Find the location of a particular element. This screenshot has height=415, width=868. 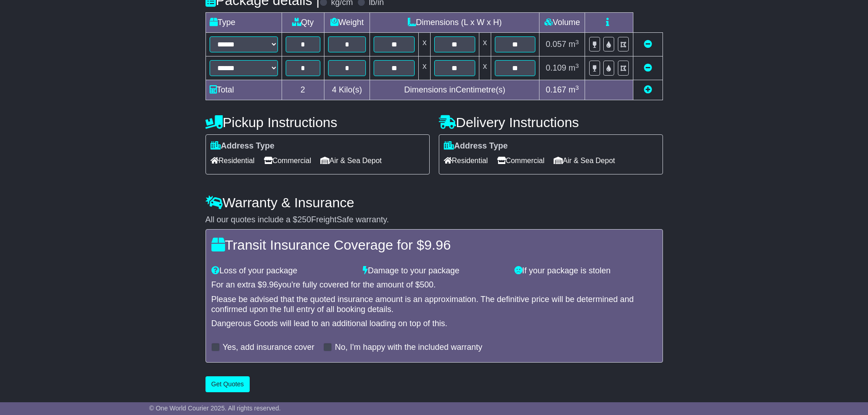

td: Qty is located at coordinates (303, 23).